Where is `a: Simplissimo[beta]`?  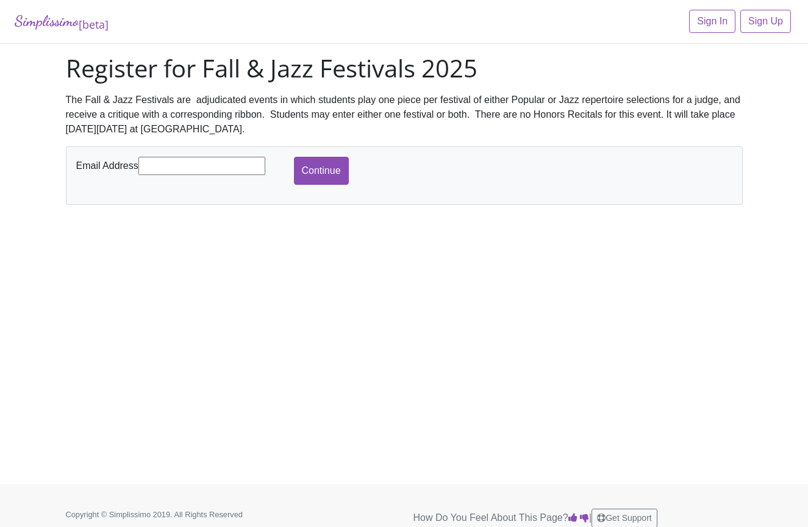 a: Simplissimo[beta] is located at coordinates (62, 21).